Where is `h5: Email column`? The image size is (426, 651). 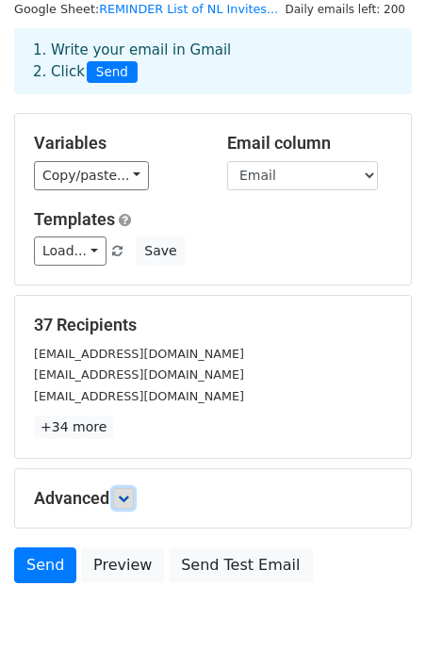 h5: Email column is located at coordinates (309, 143).